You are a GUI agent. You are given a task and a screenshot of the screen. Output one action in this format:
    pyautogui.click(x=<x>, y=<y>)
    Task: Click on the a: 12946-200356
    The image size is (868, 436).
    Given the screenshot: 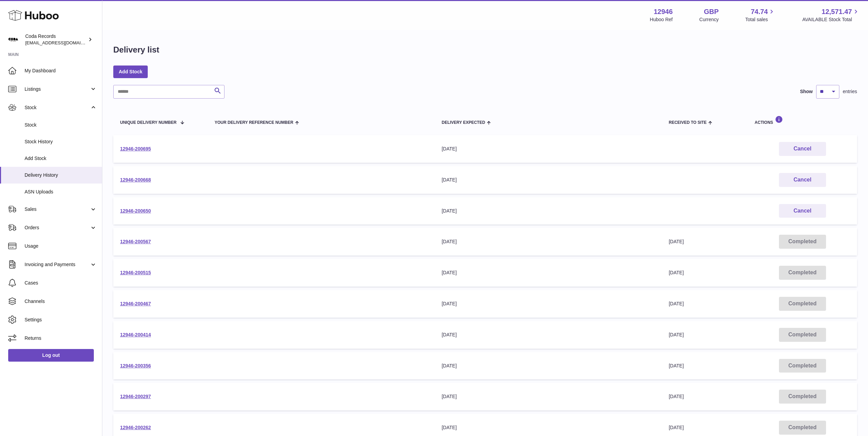 What is the action you would take?
    pyautogui.click(x=135, y=365)
    